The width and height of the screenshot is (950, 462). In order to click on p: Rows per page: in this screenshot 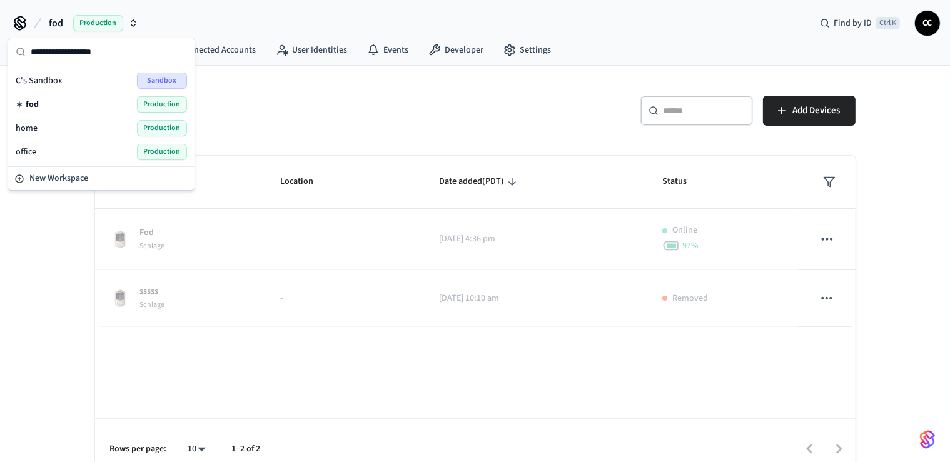, I will do `click(138, 449)`.